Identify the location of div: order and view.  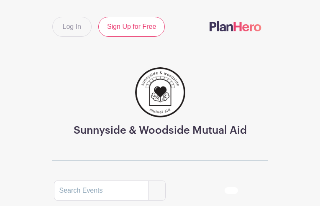
(246, 191).